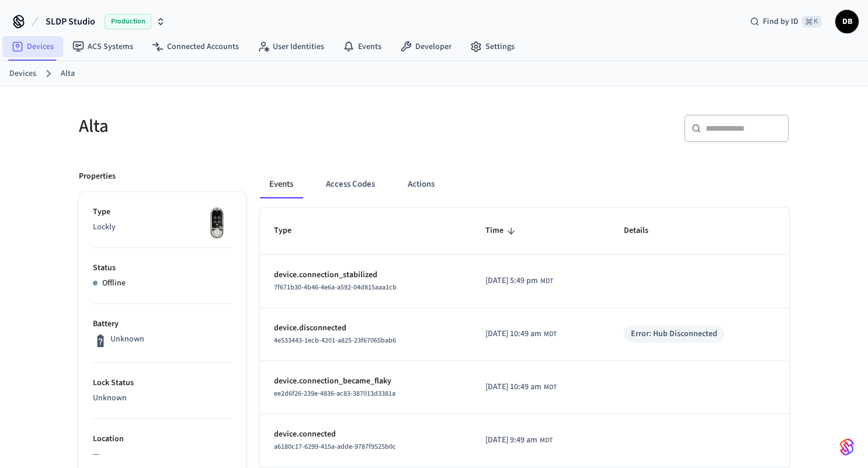  What do you see at coordinates (114, 283) in the screenshot?
I see `p: Offline` at bounding box center [114, 283].